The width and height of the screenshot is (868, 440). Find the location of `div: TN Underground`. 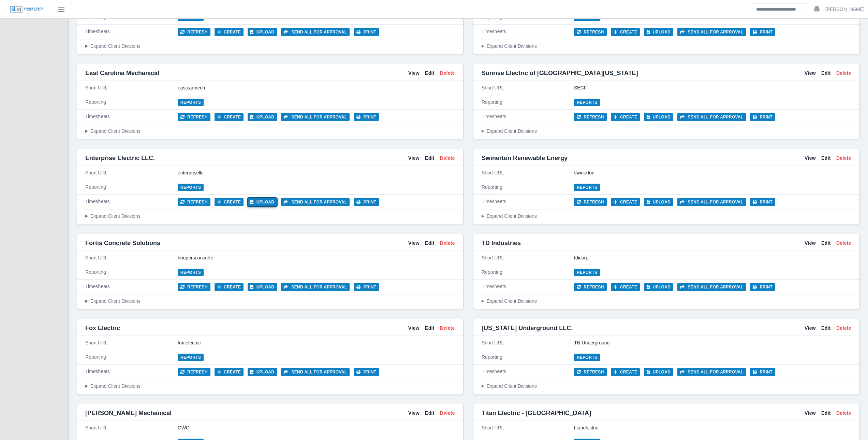

div: TN Underground is located at coordinates (712, 342).